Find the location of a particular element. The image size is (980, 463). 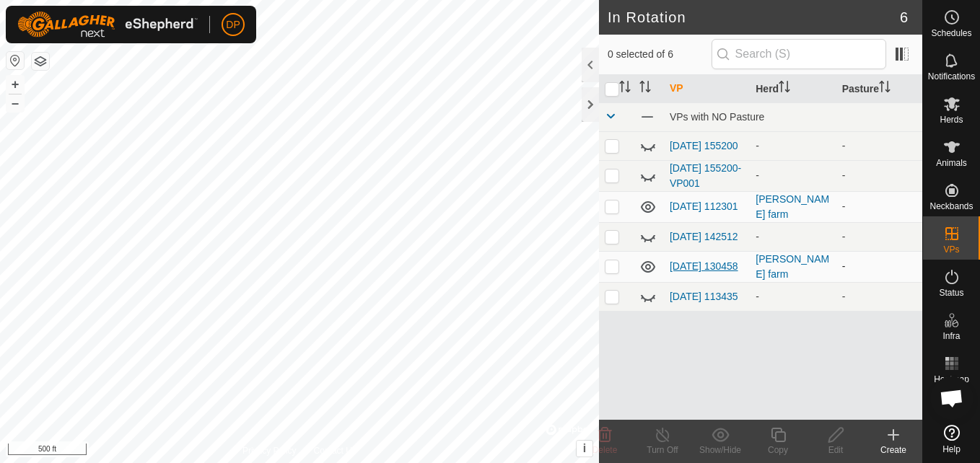

div: VPs with NO Pasture is located at coordinates (793, 117).